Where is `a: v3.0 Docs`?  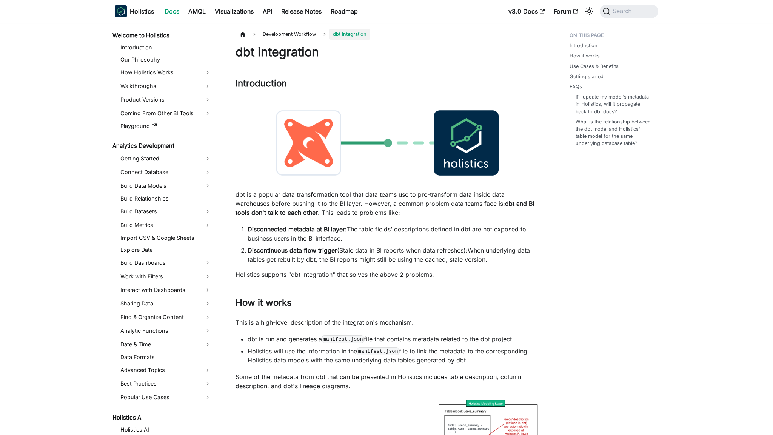
a: v3.0 Docs is located at coordinates (526, 11).